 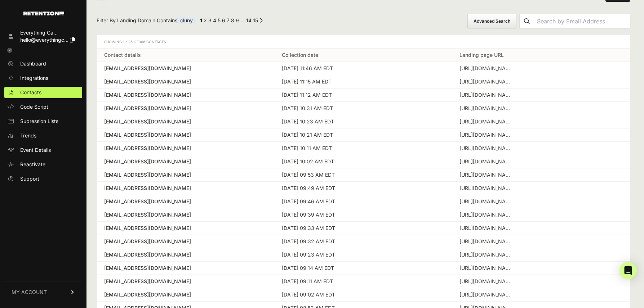 What do you see at coordinates (228, 20) in the screenshot?
I see `a: Page 7` at bounding box center [228, 20].